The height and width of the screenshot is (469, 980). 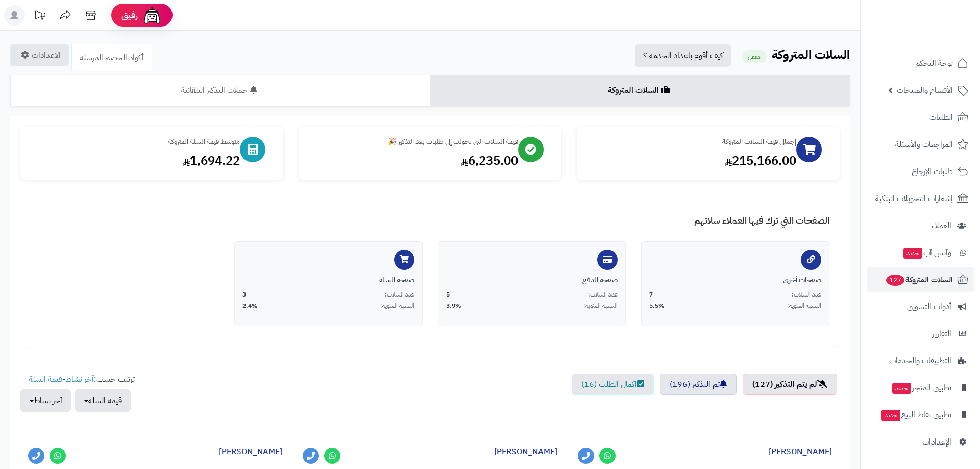 I want to click on a: لم يتم التذكير (127), so click(x=789, y=384).